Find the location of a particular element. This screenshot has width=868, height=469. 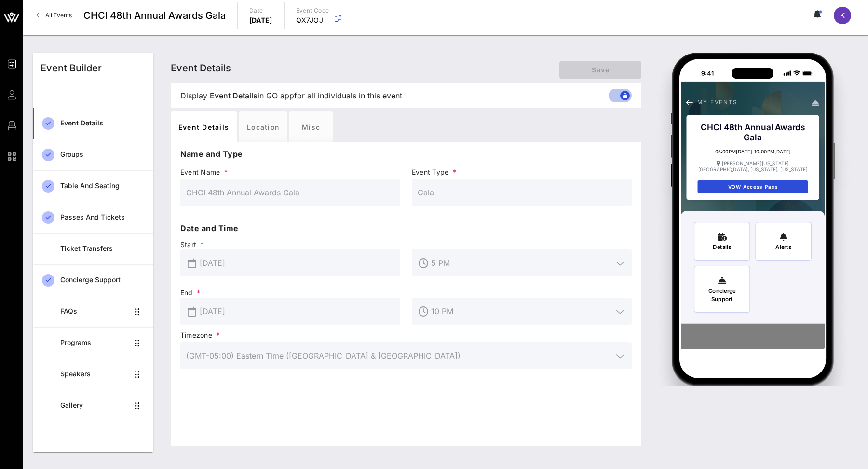

div: Passes and Tickets is located at coordinates (103, 217).